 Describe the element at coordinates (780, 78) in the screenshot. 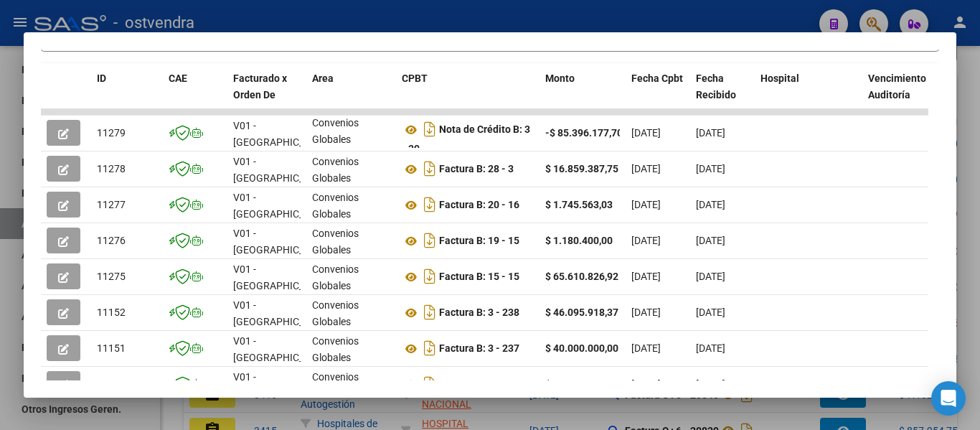

I see `span: Hospital` at that location.